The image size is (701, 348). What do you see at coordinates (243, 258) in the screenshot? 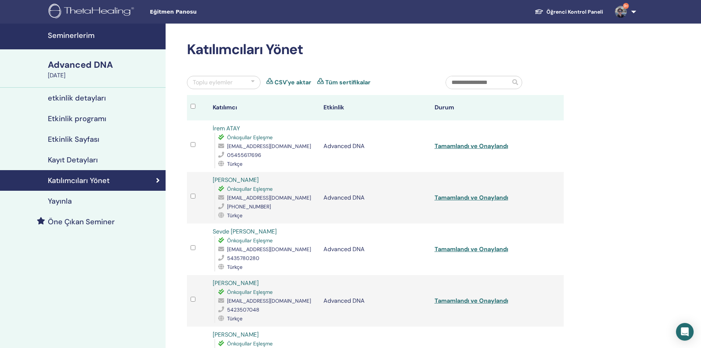
I see `span: 5435780280` at bounding box center [243, 258].